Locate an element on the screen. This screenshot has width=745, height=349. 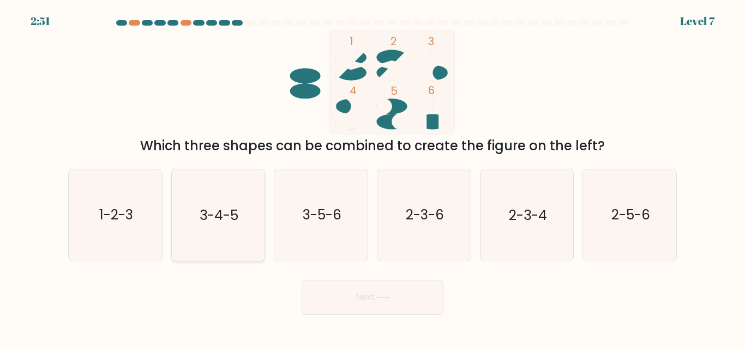
tspan: 1 is located at coordinates (351, 41).